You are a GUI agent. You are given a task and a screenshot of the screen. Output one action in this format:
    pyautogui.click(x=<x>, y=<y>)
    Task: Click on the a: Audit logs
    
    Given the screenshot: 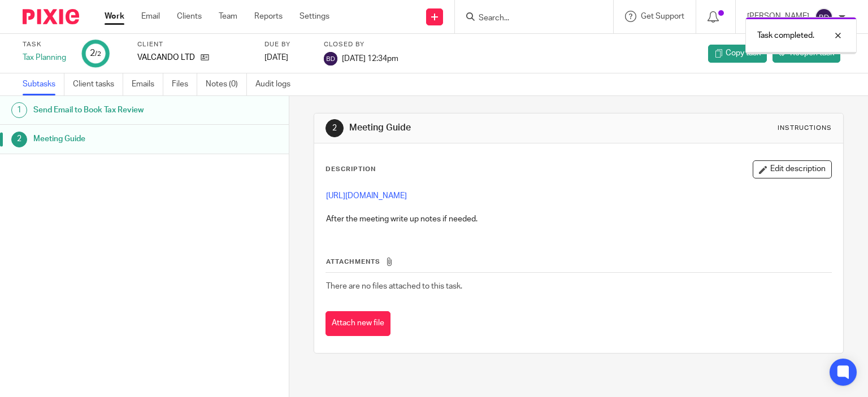 What is the action you would take?
    pyautogui.click(x=277, y=84)
    